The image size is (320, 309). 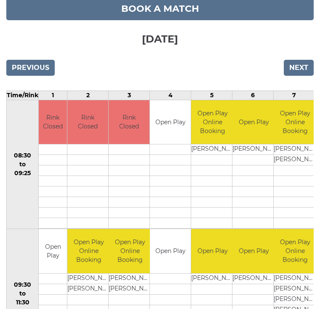 What do you see at coordinates (295, 95) in the screenshot?
I see `td: 7` at bounding box center [295, 95].